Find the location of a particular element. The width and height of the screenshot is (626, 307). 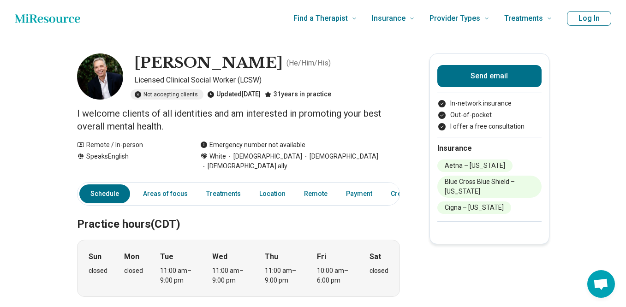

strong: Thu is located at coordinates (271, 257).